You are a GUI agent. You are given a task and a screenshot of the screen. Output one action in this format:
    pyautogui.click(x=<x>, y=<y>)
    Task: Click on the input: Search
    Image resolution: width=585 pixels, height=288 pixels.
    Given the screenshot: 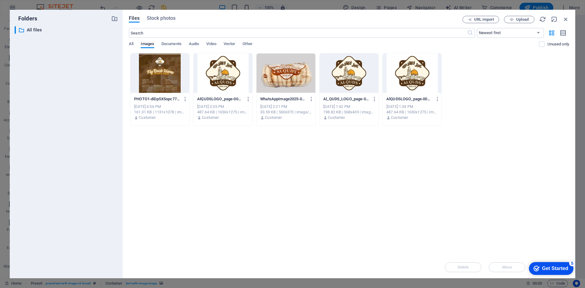 What is the action you would take?
    pyautogui.click(x=298, y=33)
    